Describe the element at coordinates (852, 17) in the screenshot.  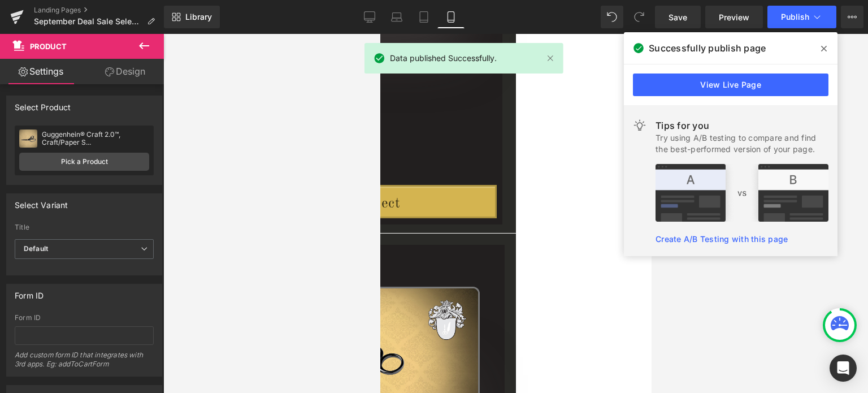
I see `button: More` at that location.